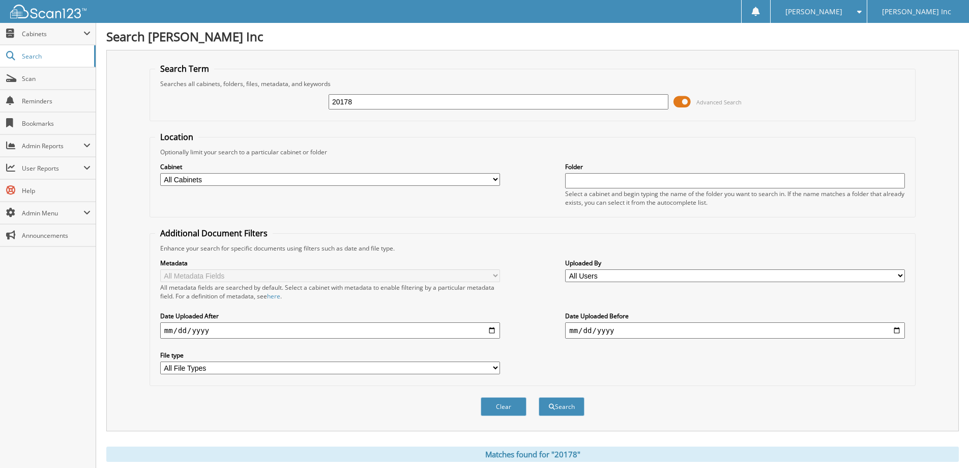 This screenshot has width=969, height=468. What do you see at coordinates (52, 145) in the screenshot?
I see `span: Admin Reports` at bounding box center [52, 145].